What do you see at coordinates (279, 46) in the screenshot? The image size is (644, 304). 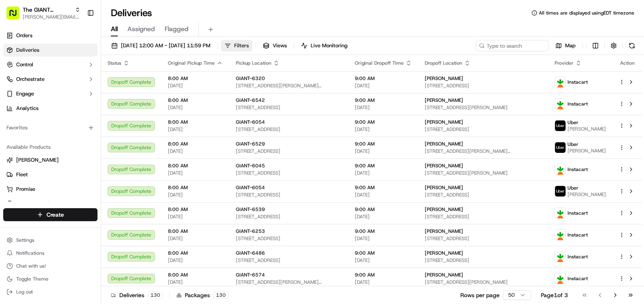 I see `span: Views` at bounding box center [279, 46].